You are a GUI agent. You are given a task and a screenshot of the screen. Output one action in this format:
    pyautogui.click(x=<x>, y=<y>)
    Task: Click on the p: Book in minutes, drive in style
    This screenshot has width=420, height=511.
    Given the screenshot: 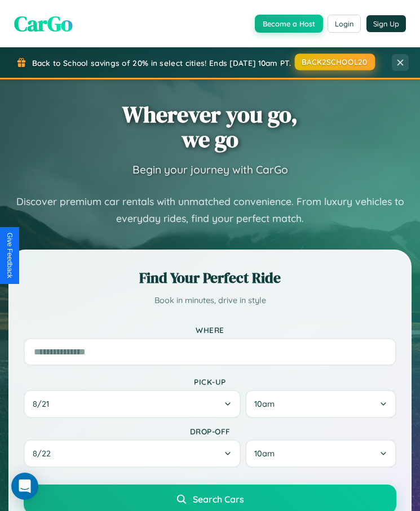 What is the action you would take?
    pyautogui.click(x=210, y=301)
    